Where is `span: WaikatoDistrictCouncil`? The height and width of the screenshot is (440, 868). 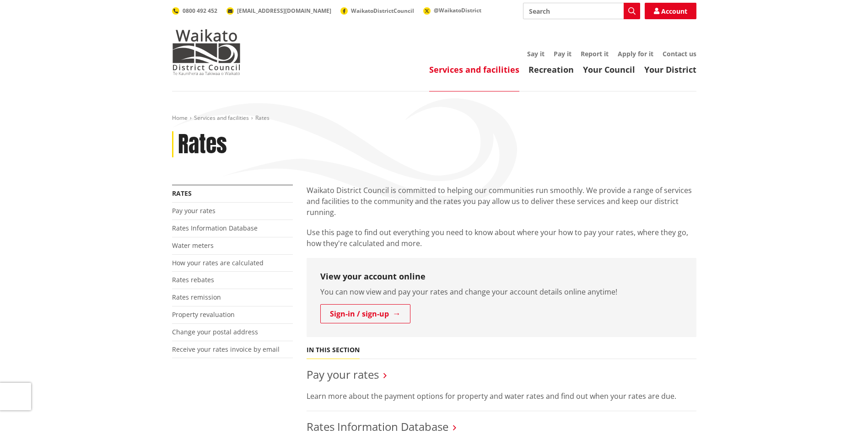 span: WaikatoDistrictCouncil is located at coordinates (383, 11).